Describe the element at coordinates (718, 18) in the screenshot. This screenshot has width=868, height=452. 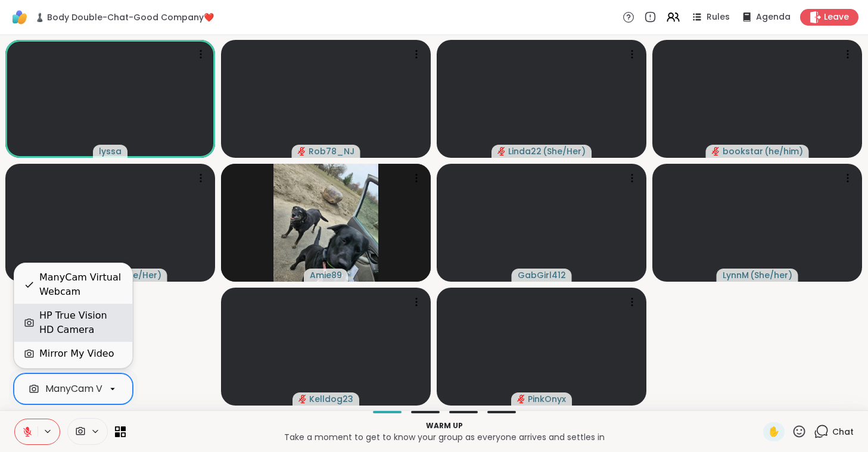
I see `span: Rules` at that location.